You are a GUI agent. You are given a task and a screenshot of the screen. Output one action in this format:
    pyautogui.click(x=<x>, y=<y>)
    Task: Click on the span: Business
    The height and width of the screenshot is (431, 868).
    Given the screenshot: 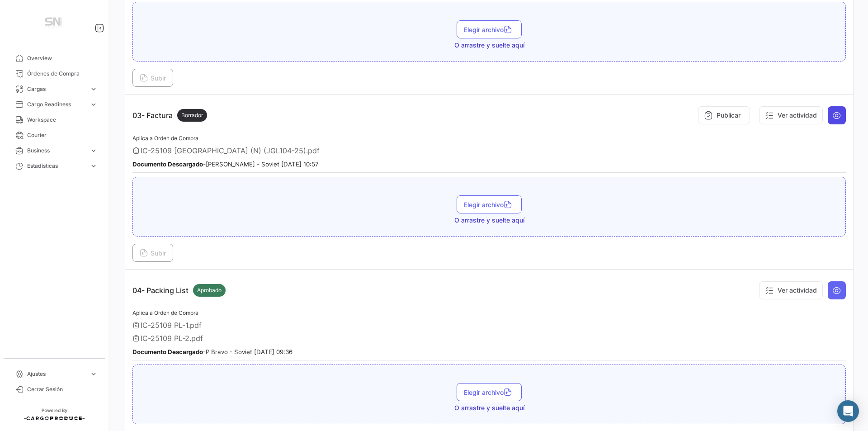 What is the action you would take?
    pyautogui.click(x=56, y=150)
    